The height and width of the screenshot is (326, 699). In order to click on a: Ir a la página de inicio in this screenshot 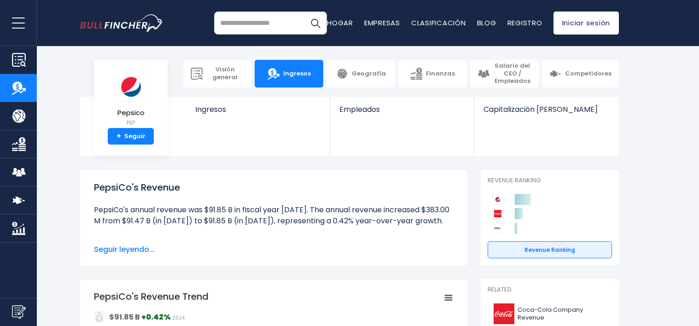, I will do `click(122, 23)`.